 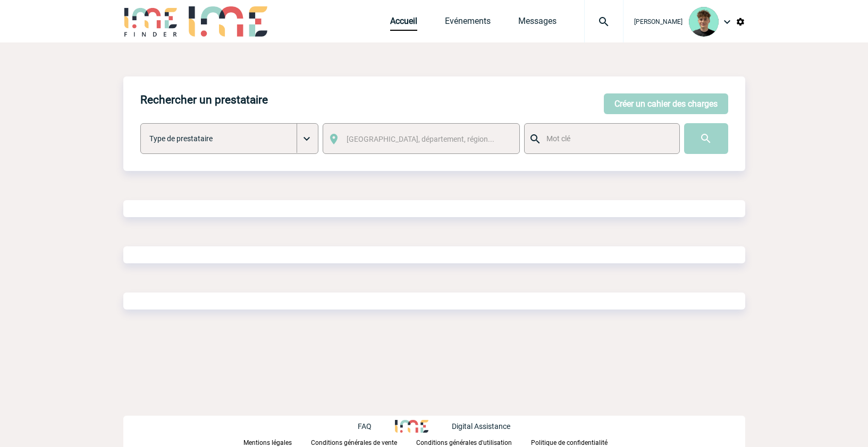 I want to click on p: Mentions légales, so click(x=267, y=442).